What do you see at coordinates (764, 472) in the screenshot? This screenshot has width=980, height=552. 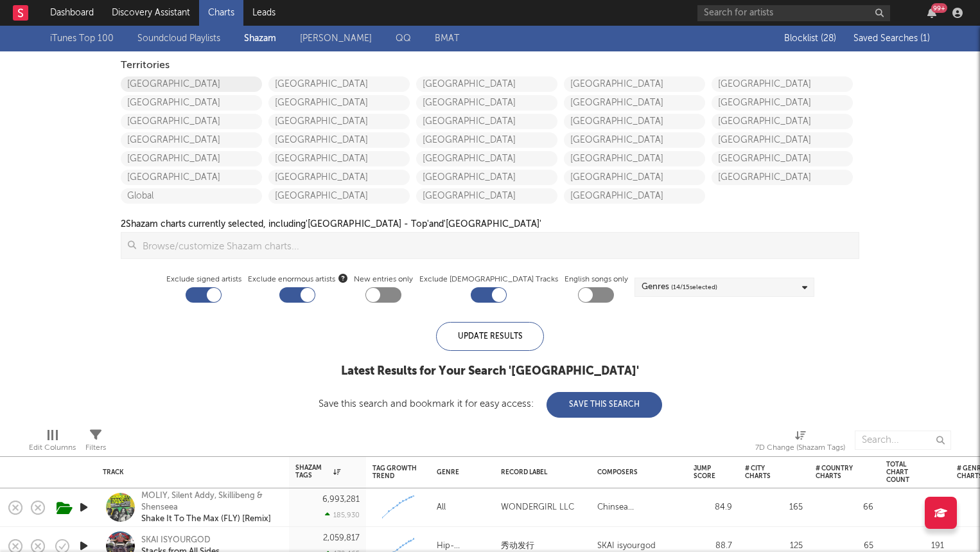 I see `div: # City Charts` at bounding box center [764, 472].